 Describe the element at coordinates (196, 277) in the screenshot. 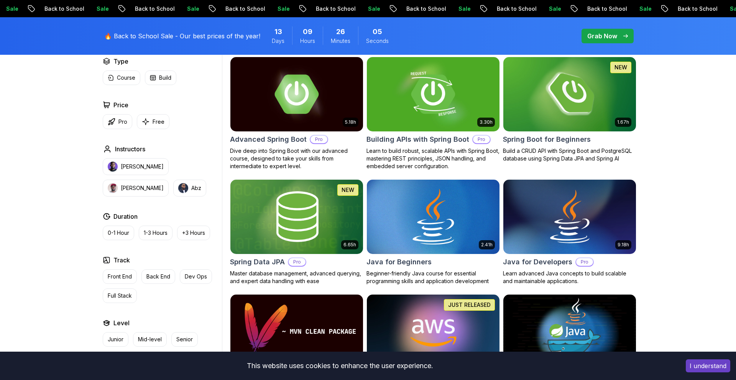

I see `p: Dev Ops` at that location.